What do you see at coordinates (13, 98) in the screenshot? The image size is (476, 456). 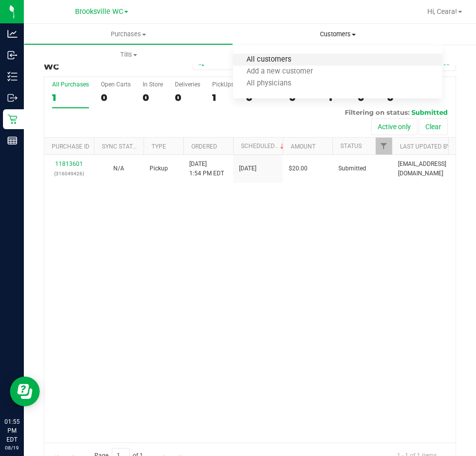 I see `inline-svg: Outbound` at bounding box center [13, 98].